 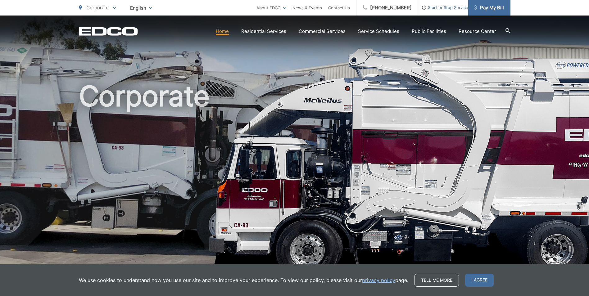 What do you see at coordinates (295, 179) in the screenshot?
I see `h1: Corporate` at bounding box center [295, 179].